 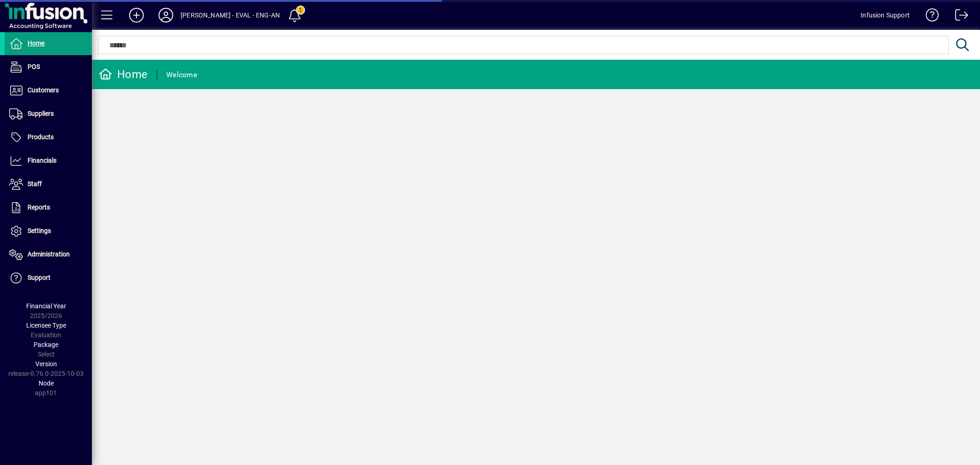 What do you see at coordinates (40, 136) in the screenshot?
I see `span: Products` at bounding box center [40, 136].